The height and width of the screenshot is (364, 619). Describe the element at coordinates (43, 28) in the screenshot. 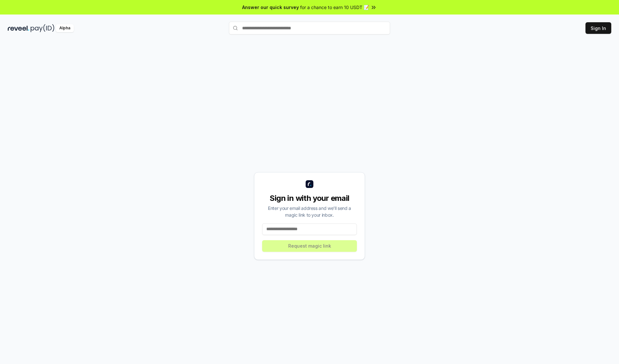

I see `img: pay_id` at that location.